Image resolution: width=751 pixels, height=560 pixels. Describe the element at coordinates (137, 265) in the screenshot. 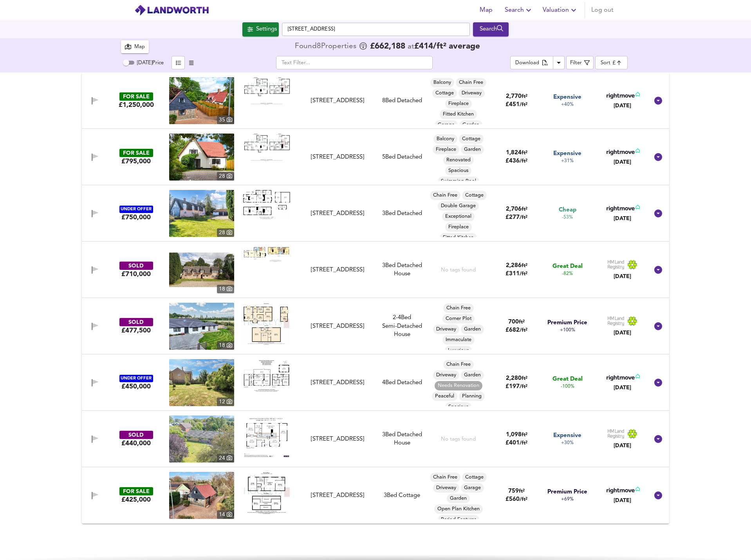

I see `div: SOLD` at that location.